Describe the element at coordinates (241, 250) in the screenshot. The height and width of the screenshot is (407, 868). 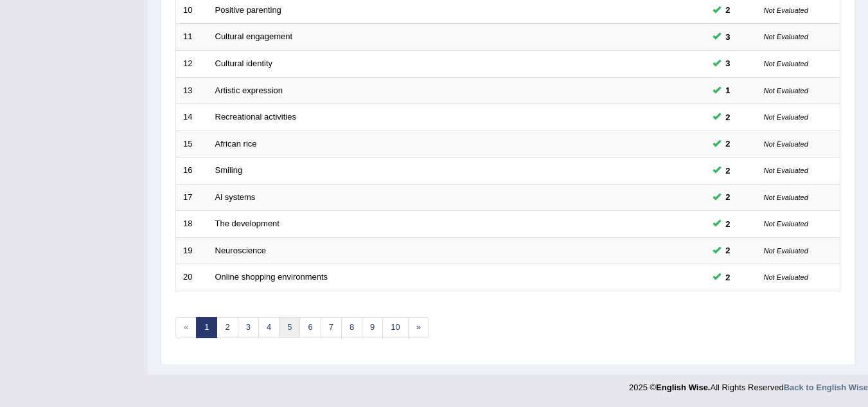
I see `a: Neuroscience` at that location.